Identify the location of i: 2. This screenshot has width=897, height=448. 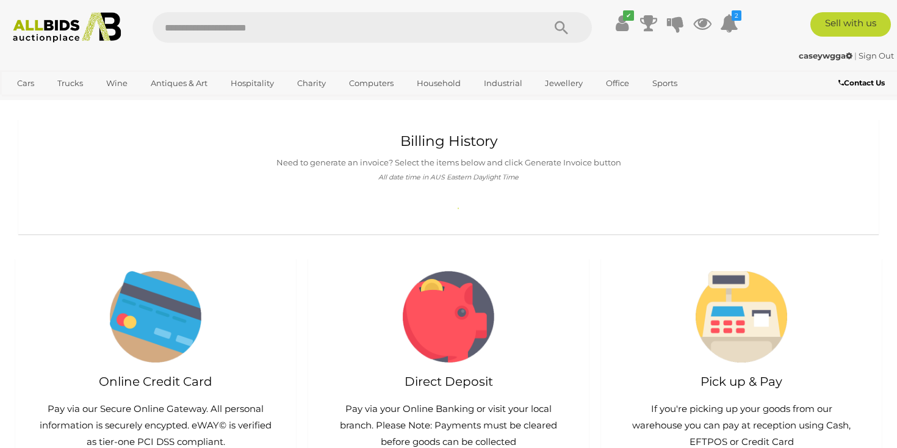
(736, 15).